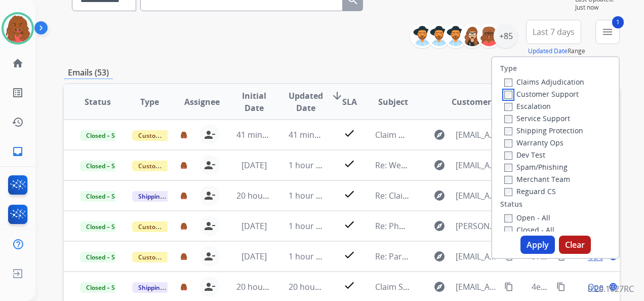  Describe the element at coordinates (544, 130) in the screenshot. I see `label: Shipping Protection` at that location.